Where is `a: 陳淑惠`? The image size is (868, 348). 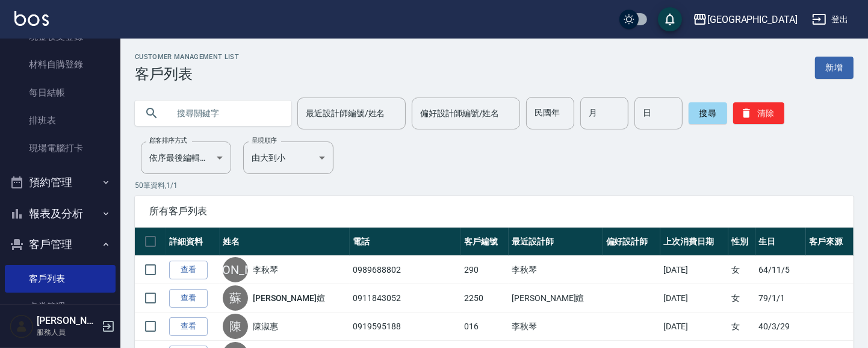 a: 陳淑惠 is located at coordinates (266, 326).